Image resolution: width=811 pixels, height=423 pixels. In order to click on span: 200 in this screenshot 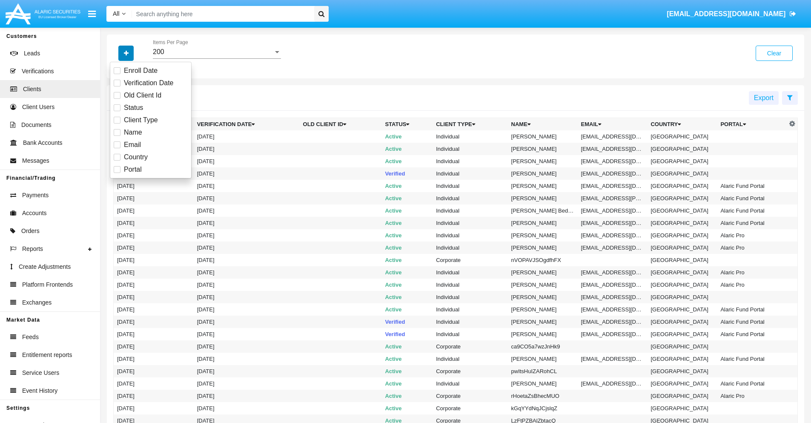, I will do `click(158, 52)`.